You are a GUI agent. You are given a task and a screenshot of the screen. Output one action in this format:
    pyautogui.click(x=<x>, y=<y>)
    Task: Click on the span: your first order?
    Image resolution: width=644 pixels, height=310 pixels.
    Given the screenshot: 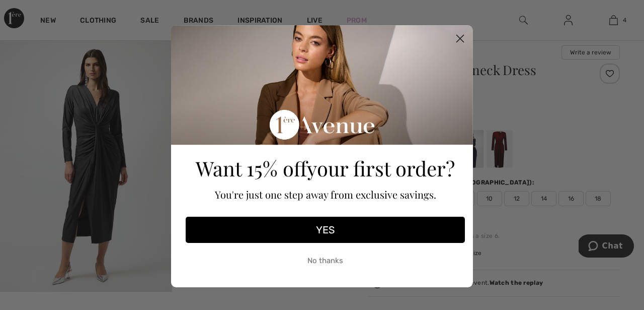 What is the action you would take?
    pyautogui.click(x=381, y=168)
    